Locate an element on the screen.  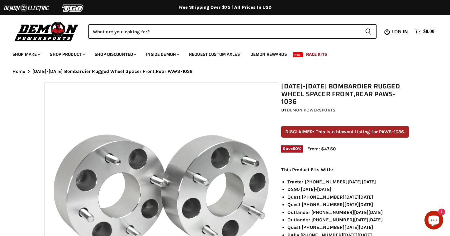
a: Log in is located at coordinates (400, 32).